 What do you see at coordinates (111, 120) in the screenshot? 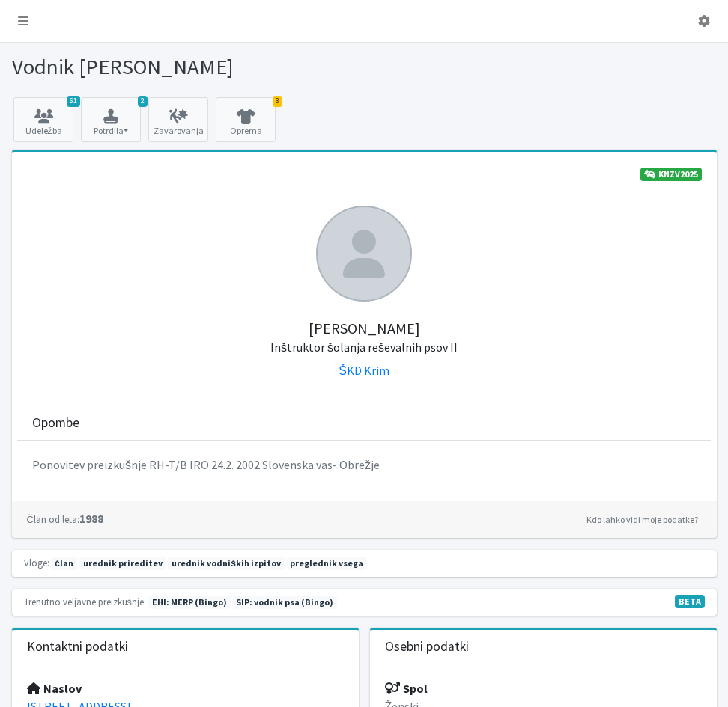
I see `button: 2 Potrdila` at bounding box center [111, 120].